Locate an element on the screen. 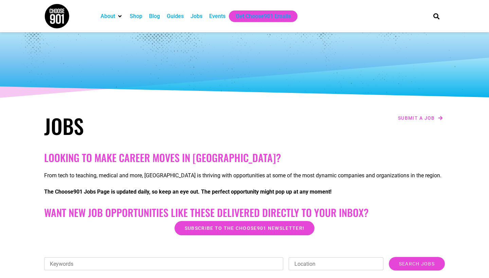  nav: Main nav is located at coordinates (259, 16).